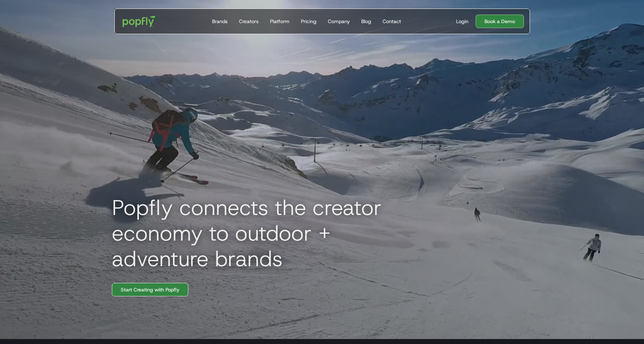  What do you see at coordinates (462, 21) in the screenshot?
I see `a: Login` at bounding box center [462, 21].